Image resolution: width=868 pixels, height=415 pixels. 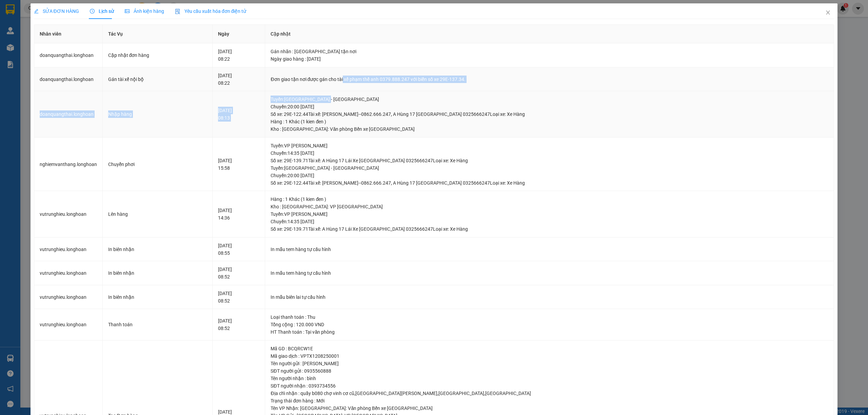 What do you see at coordinates (157, 34) in the screenshot?
I see `th: Tác Vụ` at bounding box center [157, 34].